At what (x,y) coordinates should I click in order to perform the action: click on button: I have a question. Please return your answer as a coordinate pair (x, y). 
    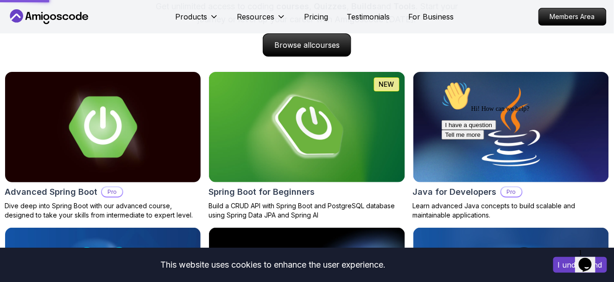
    Looking at the image, I should click on (31, 47).